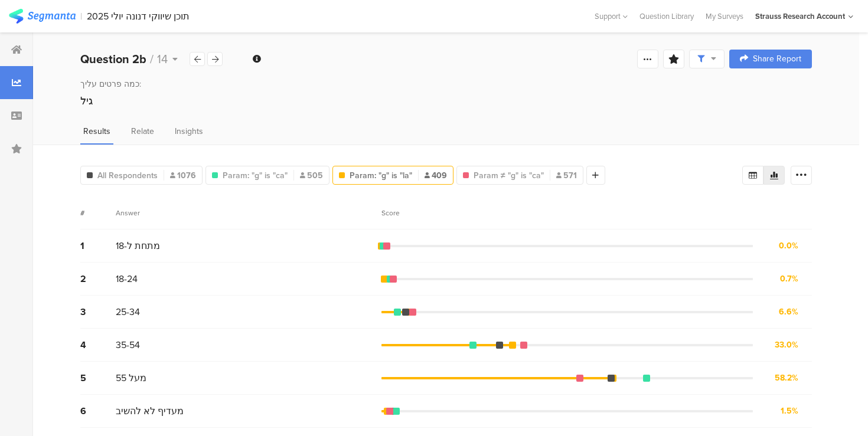 The height and width of the screenshot is (436, 868). Describe the element at coordinates (142, 131) in the screenshot. I see `span: Relate` at that location.